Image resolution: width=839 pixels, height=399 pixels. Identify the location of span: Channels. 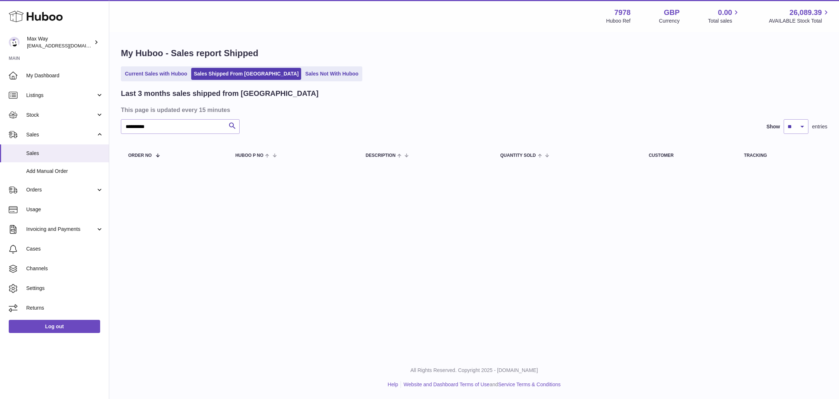
(65, 268).